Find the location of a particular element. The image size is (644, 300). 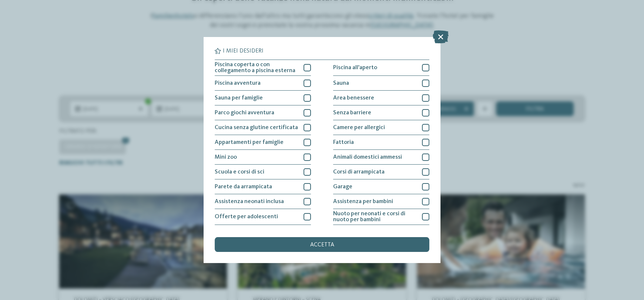

span: Scuola e corsi di sci is located at coordinates (240, 172).